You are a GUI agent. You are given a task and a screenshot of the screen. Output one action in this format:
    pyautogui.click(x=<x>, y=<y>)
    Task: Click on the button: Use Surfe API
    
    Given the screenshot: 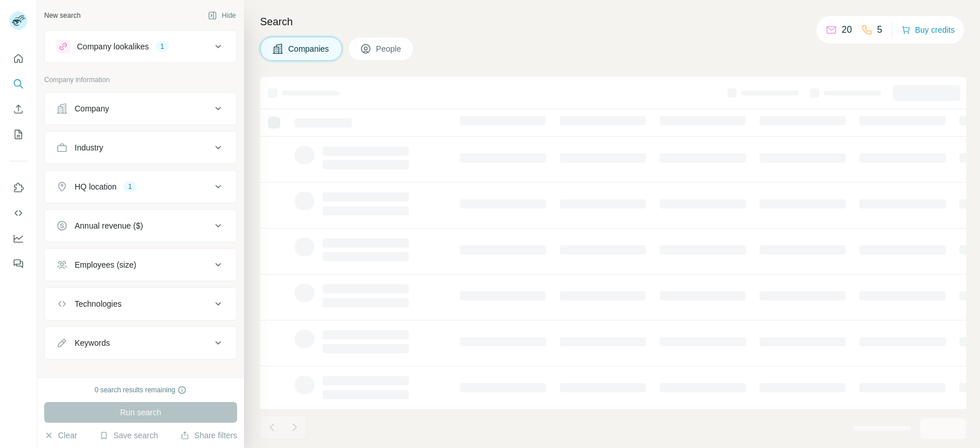 What is the action you would take?
    pyautogui.click(x=18, y=213)
    